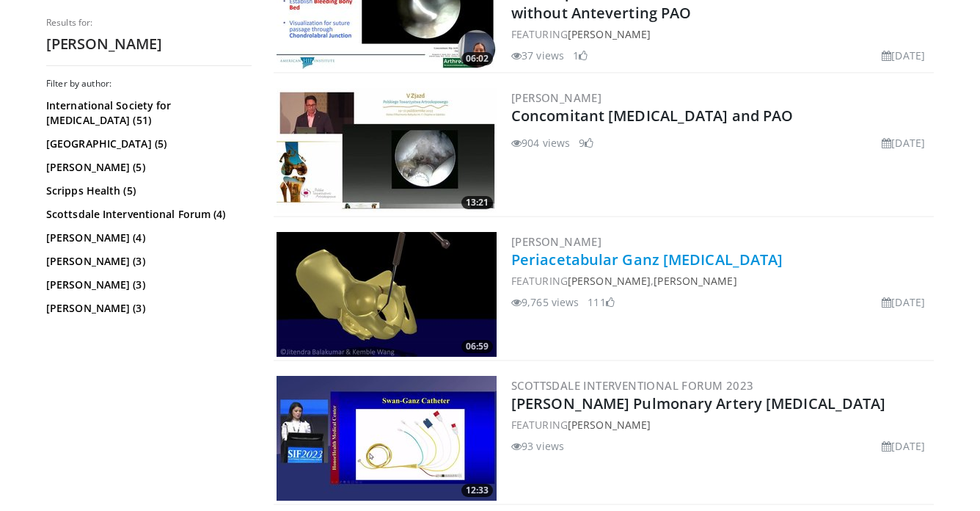  What do you see at coordinates (147, 214) in the screenshot?
I see `a: Scottsdale Interventional Forum (4)` at bounding box center [147, 214].